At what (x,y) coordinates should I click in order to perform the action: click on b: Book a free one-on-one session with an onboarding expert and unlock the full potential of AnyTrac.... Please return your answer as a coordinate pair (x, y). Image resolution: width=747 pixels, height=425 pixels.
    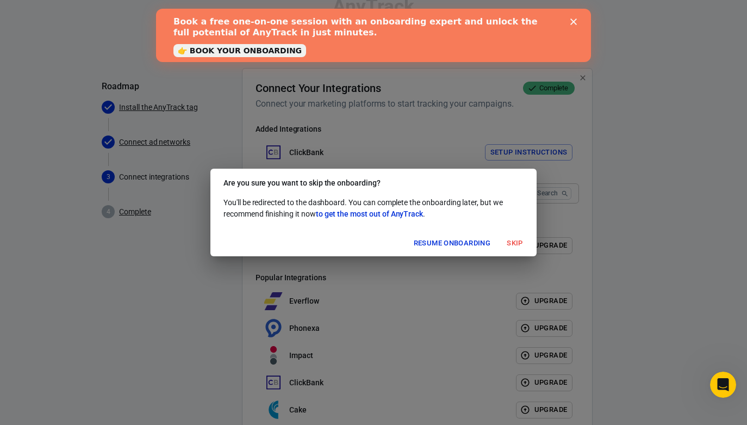
    Looking at the image, I should click on (200, 18).